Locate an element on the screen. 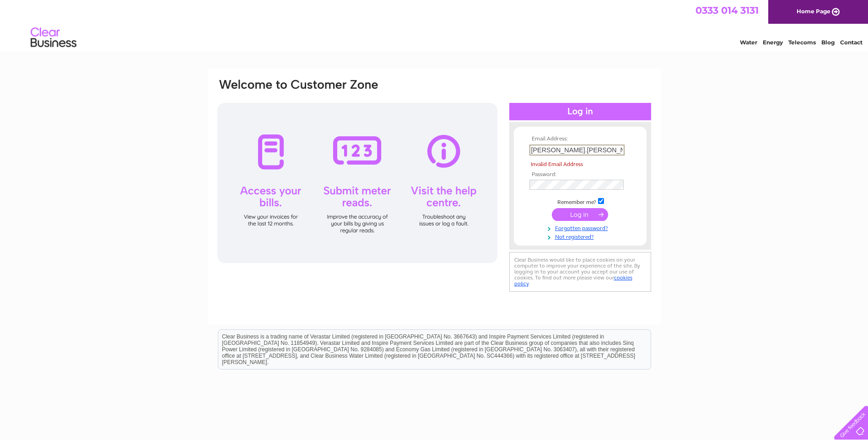 The width and height of the screenshot is (868, 440). a: Contact is located at coordinates (851, 42).